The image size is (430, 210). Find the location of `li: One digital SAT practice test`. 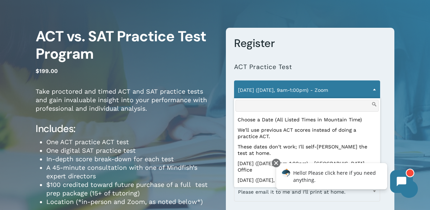

li: One digital SAT practice test is located at coordinates (131, 151).